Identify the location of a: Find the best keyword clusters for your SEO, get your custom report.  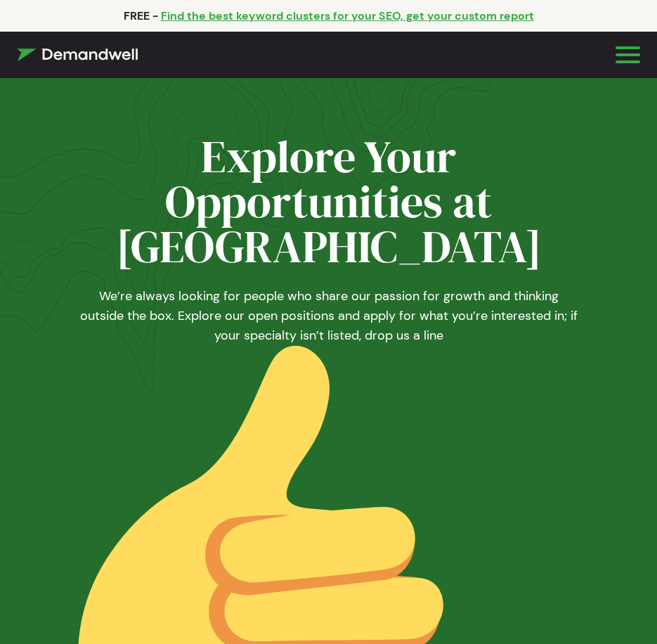
(347, 16).